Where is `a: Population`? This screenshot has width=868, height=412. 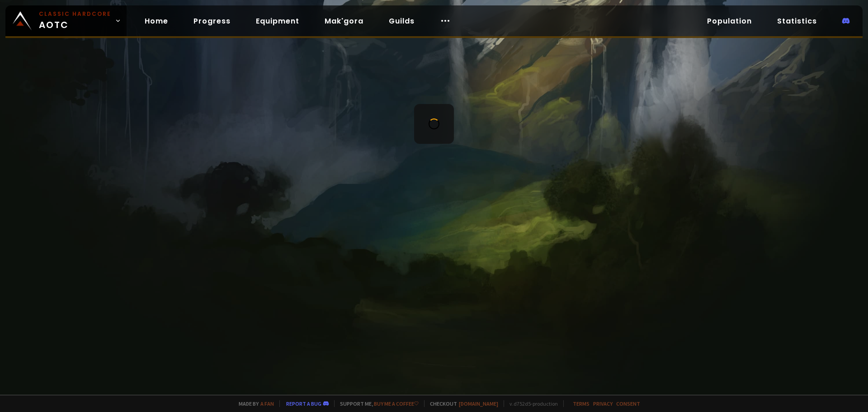 a: Population is located at coordinates (730, 21).